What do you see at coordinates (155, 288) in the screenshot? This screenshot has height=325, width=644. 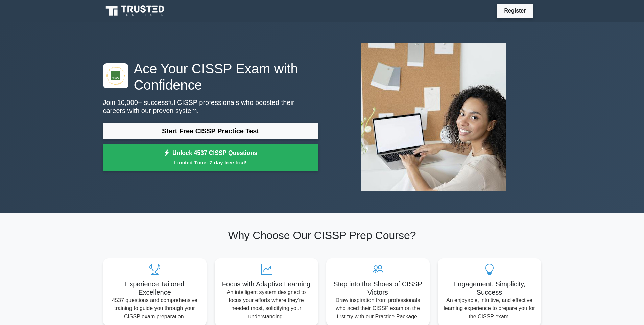 I see `h5: Experience Tailored Excellence` at bounding box center [155, 288].